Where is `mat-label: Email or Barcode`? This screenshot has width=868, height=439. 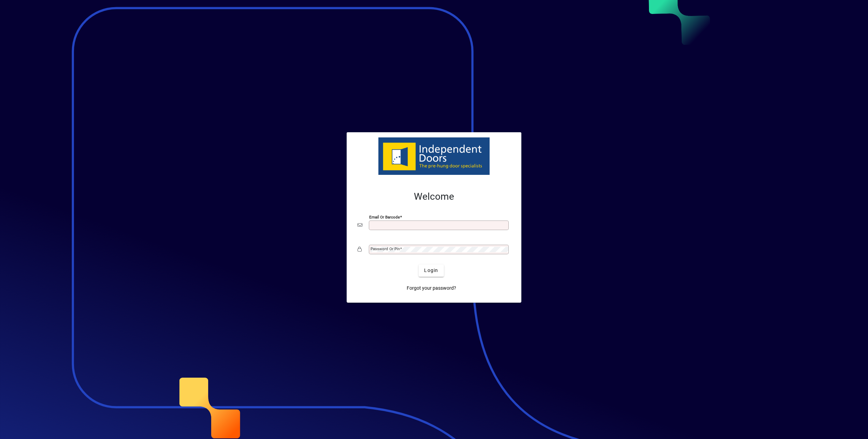 mat-label: Email or Barcode is located at coordinates (384, 217).